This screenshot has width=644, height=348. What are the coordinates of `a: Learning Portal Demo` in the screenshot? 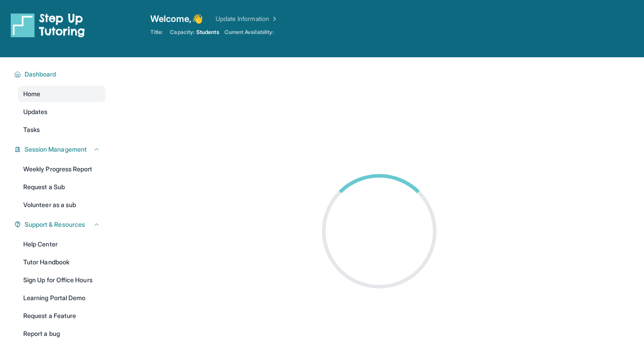 It's located at (61, 298).